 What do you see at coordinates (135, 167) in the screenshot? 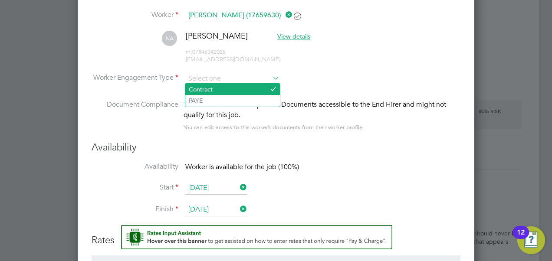
I see `label: Availability` at bounding box center [135, 167].